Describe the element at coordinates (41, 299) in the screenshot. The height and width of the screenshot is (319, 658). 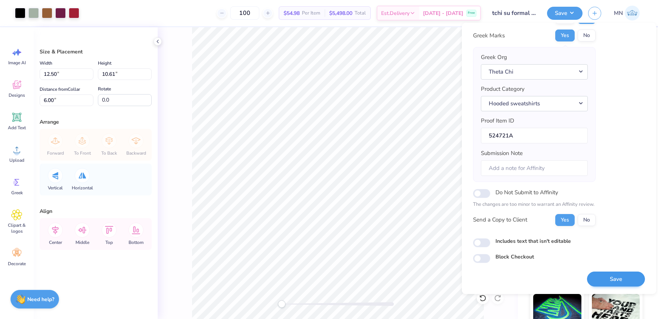
I see `strong: Need help?` at that location.